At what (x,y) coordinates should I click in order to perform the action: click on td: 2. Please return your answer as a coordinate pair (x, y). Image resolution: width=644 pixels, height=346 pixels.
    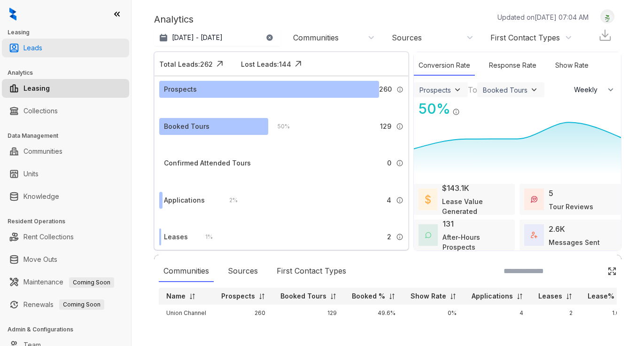
    Looking at the image, I should click on (555, 313).